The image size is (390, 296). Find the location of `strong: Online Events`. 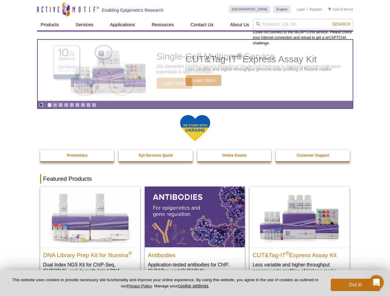

strong: Online Events is located at coordinates (234, 156).